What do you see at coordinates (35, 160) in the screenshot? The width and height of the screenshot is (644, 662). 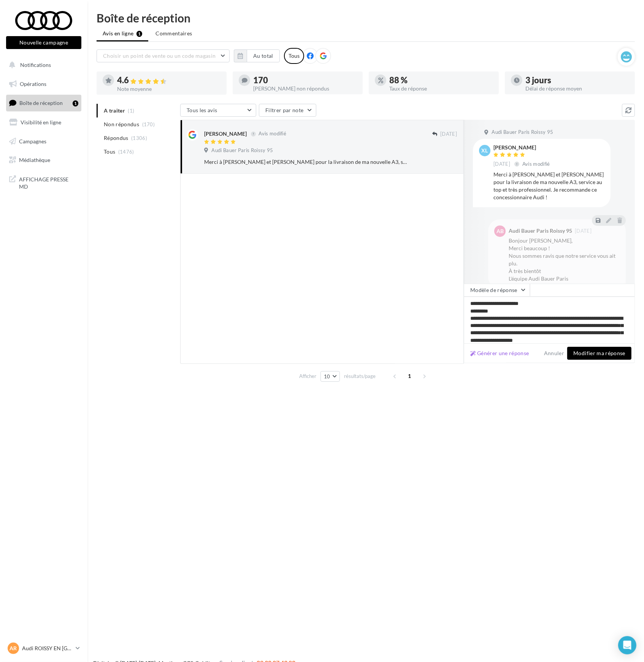 I see `span: Médiathèque` at bounding box center [35, 160].